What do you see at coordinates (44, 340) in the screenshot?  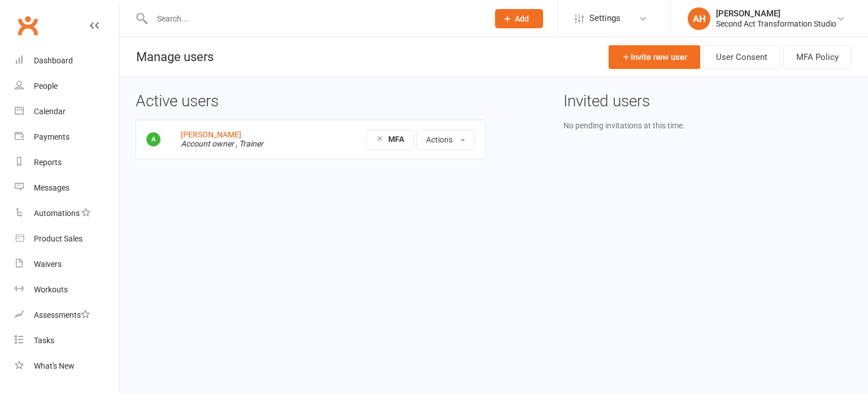 I see `div: Tasks` at bounding box center [44, 340].